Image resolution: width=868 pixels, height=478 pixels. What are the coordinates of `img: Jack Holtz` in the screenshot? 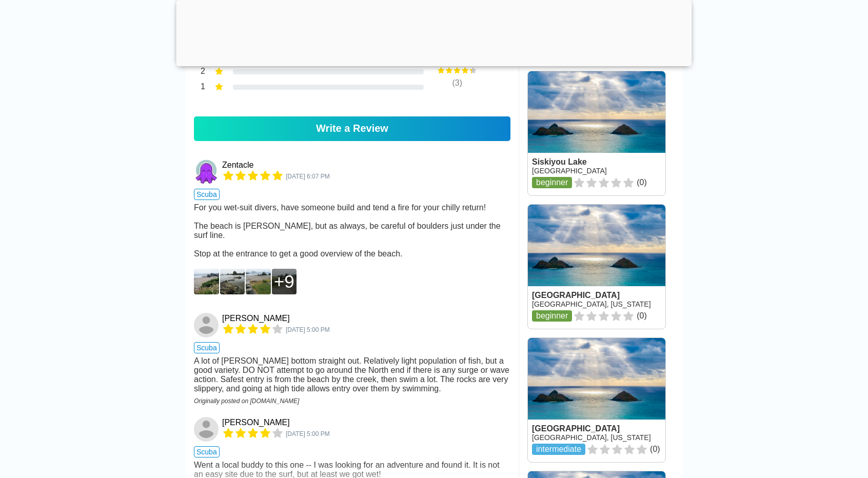 It's located at (206, 430).